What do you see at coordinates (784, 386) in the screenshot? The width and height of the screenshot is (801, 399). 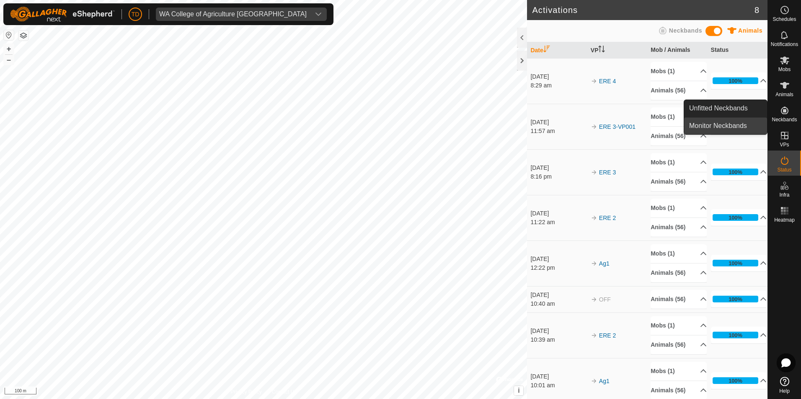 I see `a: Help` at bounding box center [784, 386].